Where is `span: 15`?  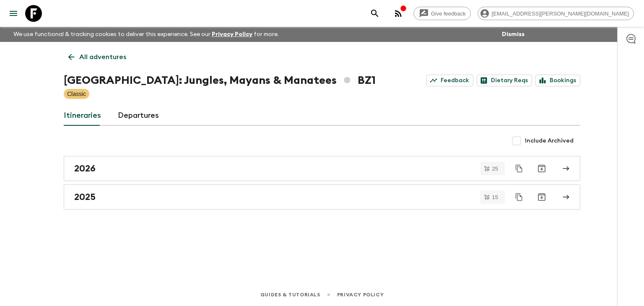
span: 15 is located at coordinates (495, 197).